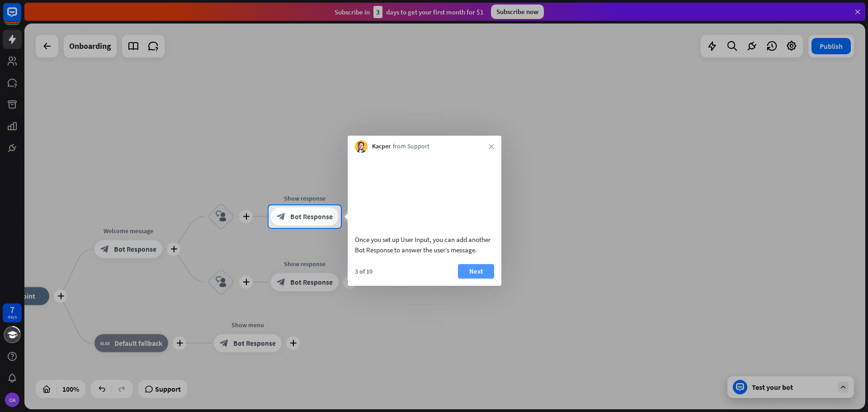 The width and height of the screenshot is (868, 412). What do you see at coordinates (381, 147) in the screenshot?
I see `span: Kacper` at bounding box center [381, 147].